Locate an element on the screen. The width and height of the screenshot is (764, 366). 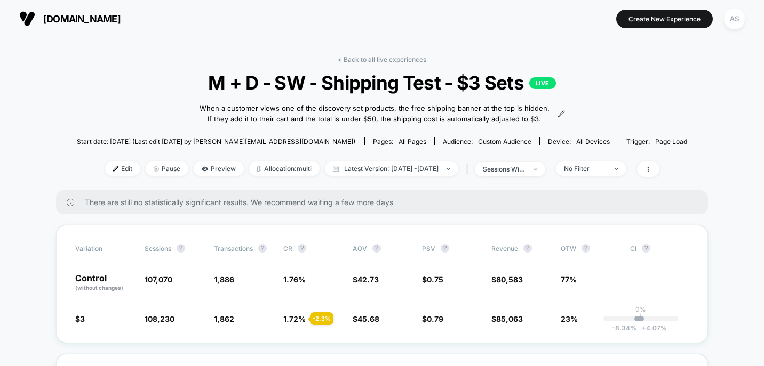
span: 77% is located at coordinates (569, 279).